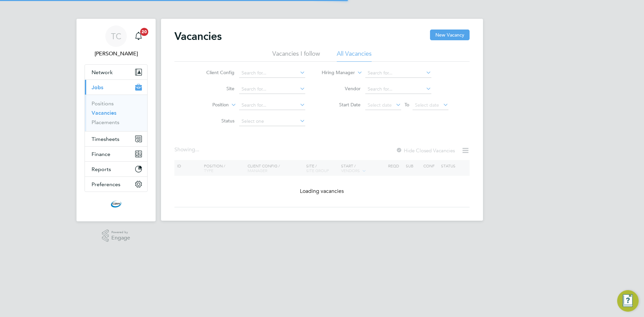 This screenshot has height=317, width=644. I want to click on a: Go to home page, so click(116, 204).